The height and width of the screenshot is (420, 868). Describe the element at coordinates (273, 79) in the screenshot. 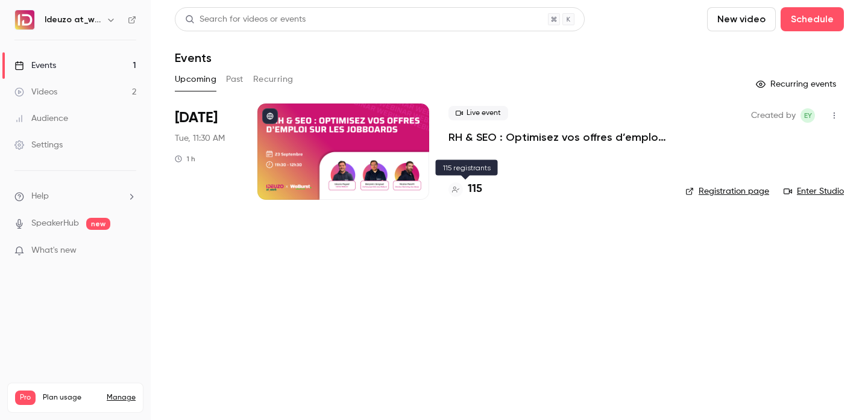

I see `button: Recurring` at that location.